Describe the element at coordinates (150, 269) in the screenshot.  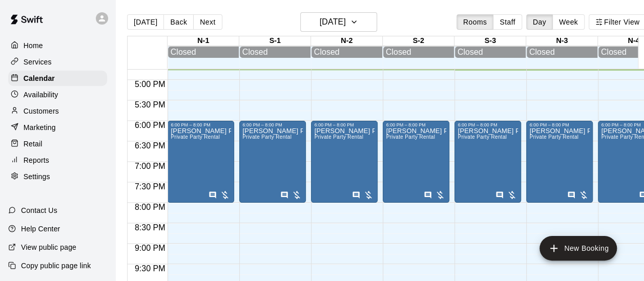
I see `span: 9:30 PM` at that location.